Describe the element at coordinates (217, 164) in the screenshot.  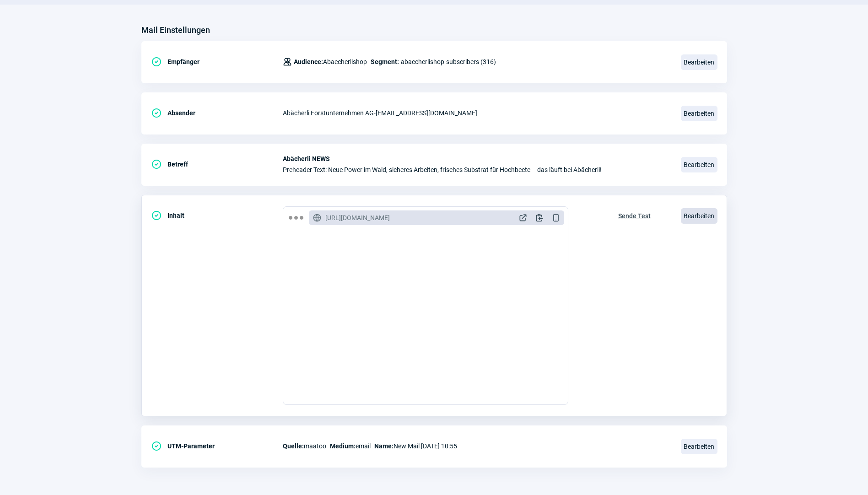
I see `div: Betreff` at that location.